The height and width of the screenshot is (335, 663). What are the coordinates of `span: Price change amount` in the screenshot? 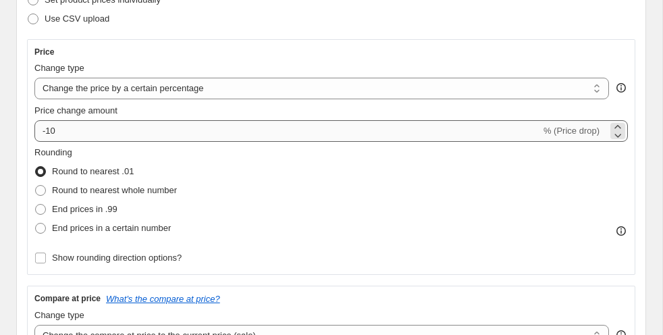 It's located at (76, 110).